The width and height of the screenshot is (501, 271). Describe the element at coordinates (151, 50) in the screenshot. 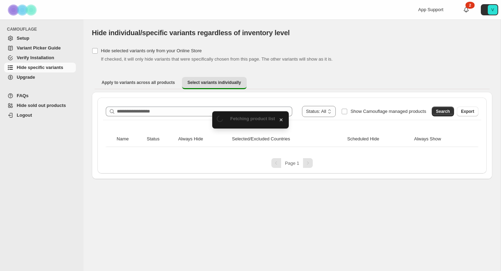

I see `span: Hide selected variants only from your Online Store` at that location.